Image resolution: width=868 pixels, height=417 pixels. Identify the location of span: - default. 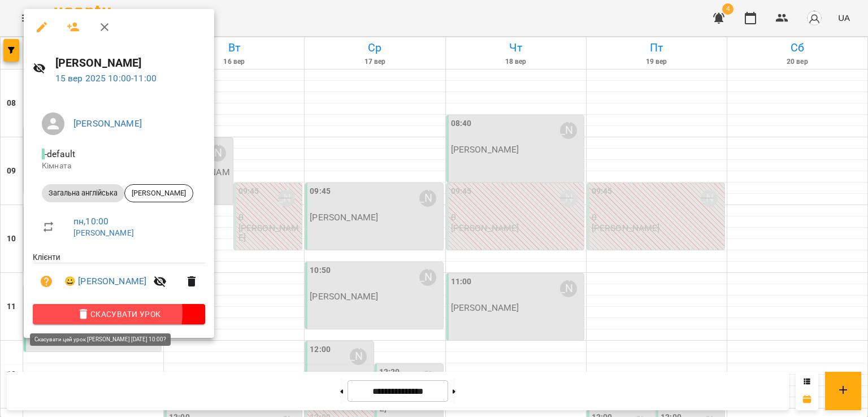
(60, 154).